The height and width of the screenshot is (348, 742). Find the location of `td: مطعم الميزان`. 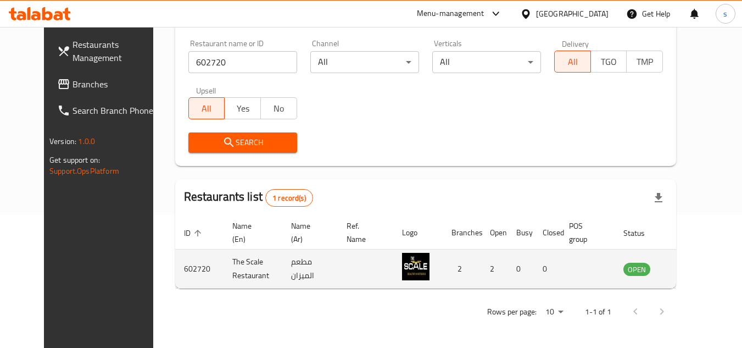

td: مطعم الميزان is located at coordinates (310, 268).